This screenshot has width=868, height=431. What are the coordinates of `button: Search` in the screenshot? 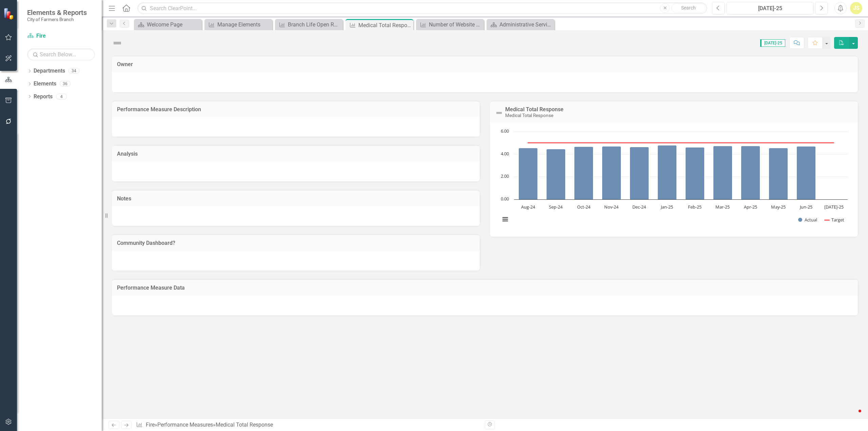 It's located at (688, 8).